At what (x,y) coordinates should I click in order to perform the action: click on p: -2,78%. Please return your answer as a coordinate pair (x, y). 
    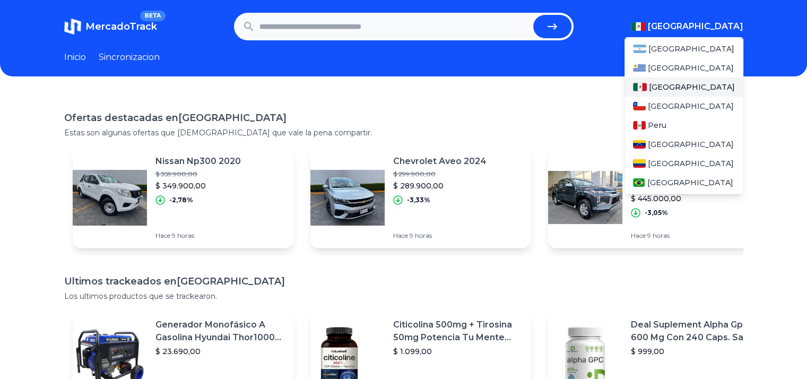
    Looking at the image, I should click on (181, 200).